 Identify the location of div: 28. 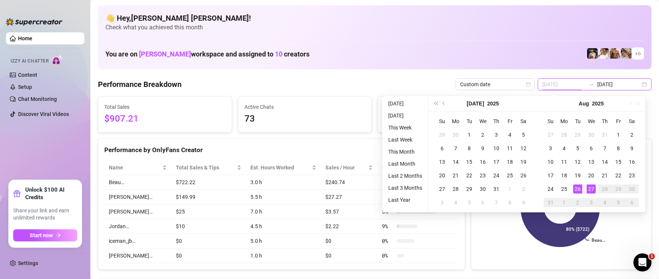
(564, 135).